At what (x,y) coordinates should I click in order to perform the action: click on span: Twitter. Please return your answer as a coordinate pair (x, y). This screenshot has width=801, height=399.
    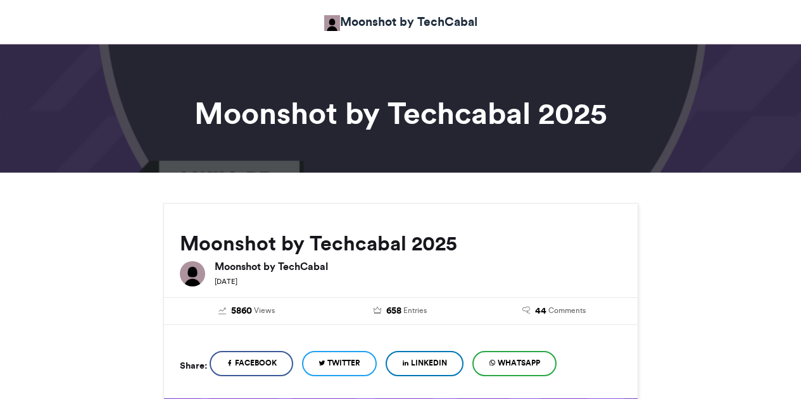
    Looking at the image, I should click on (344, 363).